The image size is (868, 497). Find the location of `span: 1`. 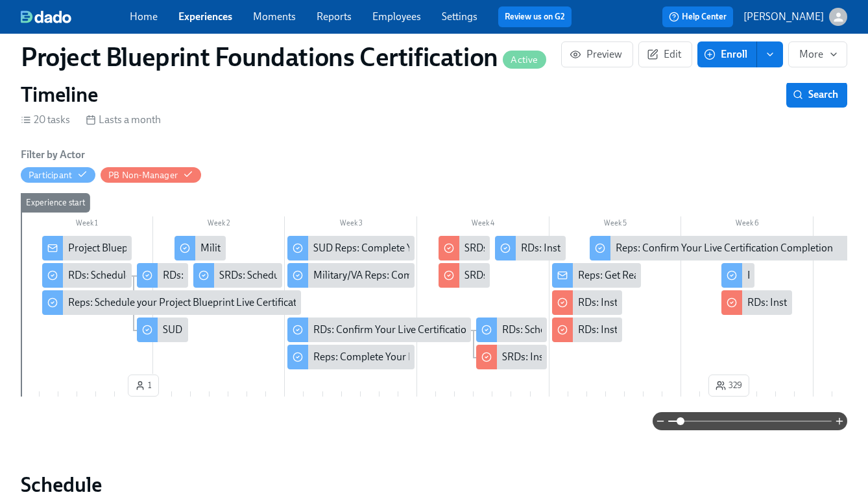

span: 1 is located at coordinates (143, 386).